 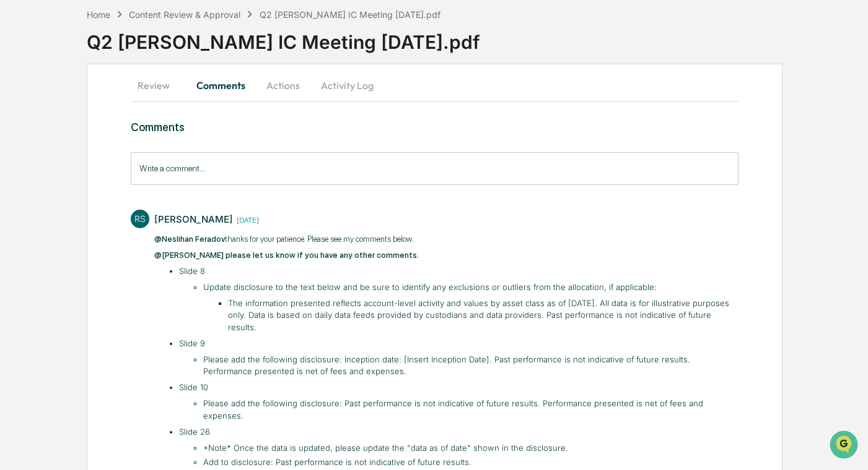 I want to click on button: Activity Log, so click(x=347, y=85).